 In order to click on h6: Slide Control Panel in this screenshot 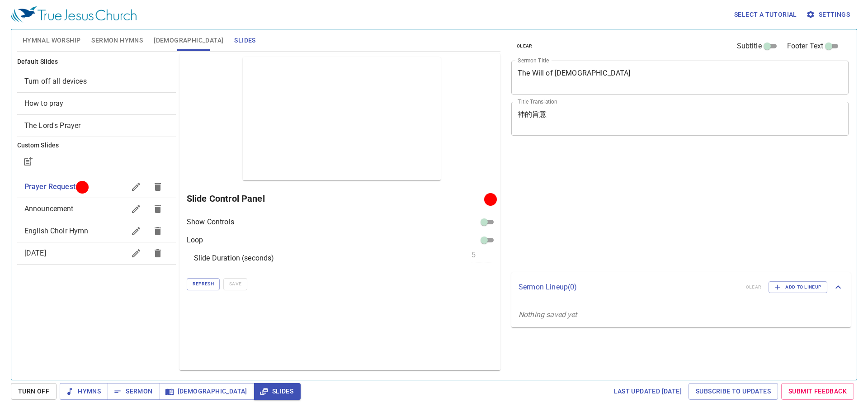, I will do `click(337, 199)`.